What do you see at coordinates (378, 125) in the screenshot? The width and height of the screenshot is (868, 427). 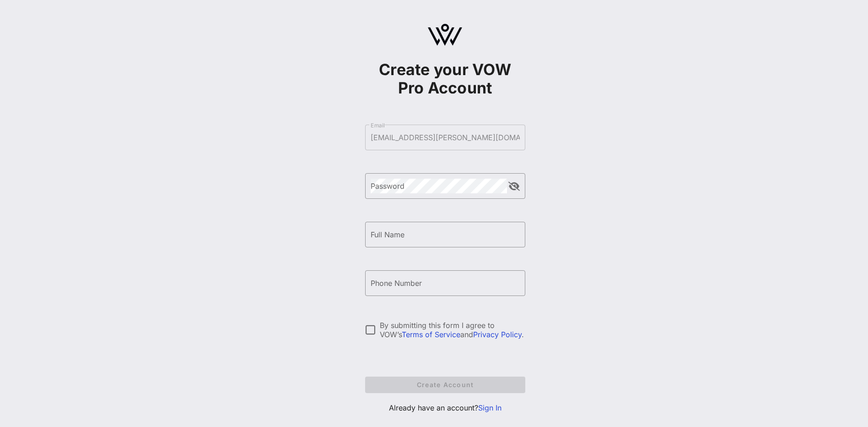 I see `label: Email` at bounding box center [378, 125].